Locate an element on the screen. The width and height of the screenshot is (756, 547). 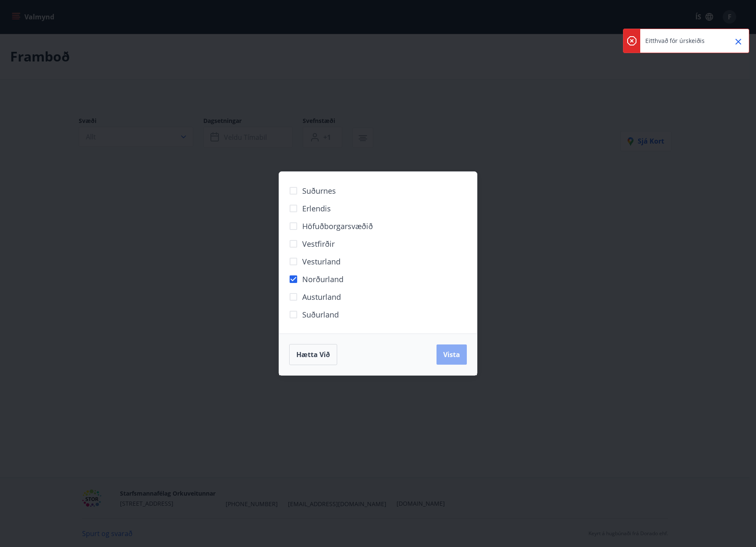
span: Suðurnes is located at coordinates (319, 191).